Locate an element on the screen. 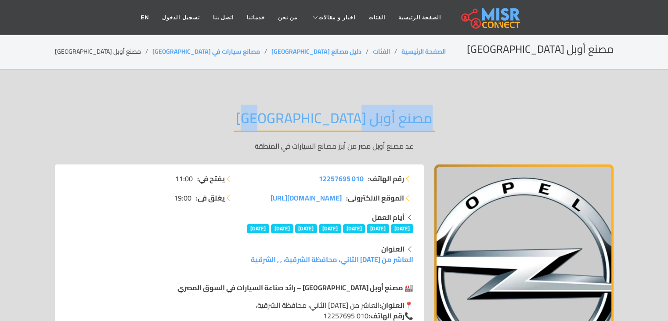 This screenshot has height=321, width=668. strong: يغلق في: is located at coordinates (210, 198).